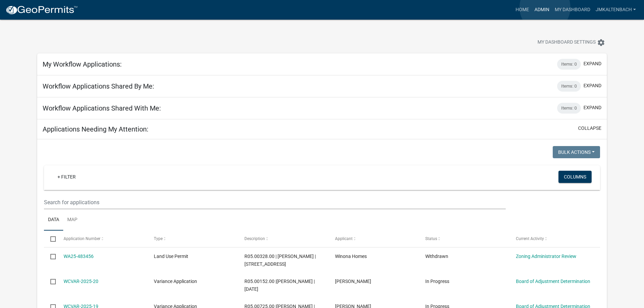 The width and height of the screenshot is (644, 308). Describe the element at coordinates (175, 281) in the screenshot. I see `span: Variance Application` at that location.